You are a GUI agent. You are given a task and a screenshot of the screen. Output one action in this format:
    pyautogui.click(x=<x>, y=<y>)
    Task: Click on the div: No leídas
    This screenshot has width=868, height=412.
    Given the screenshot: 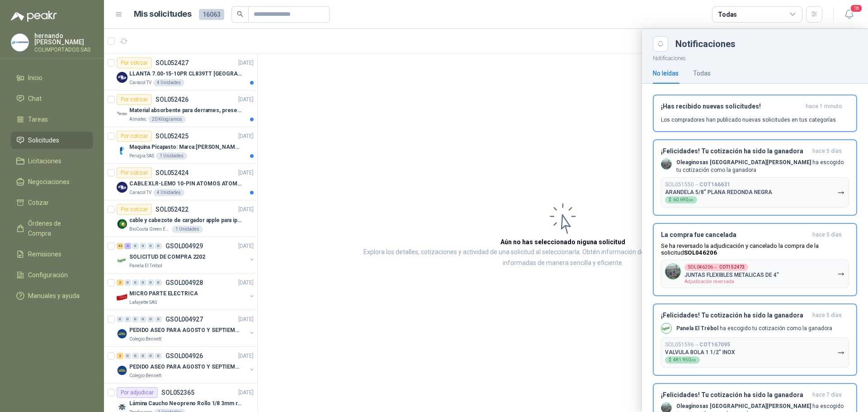 What is the action you would take?
    pyautogui.click(x=665, y=73)
    